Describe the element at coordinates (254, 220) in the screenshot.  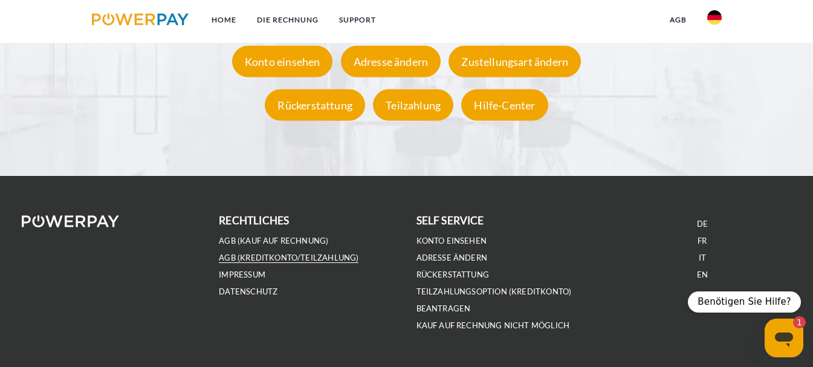
I see `b: rechtliches` at that location.